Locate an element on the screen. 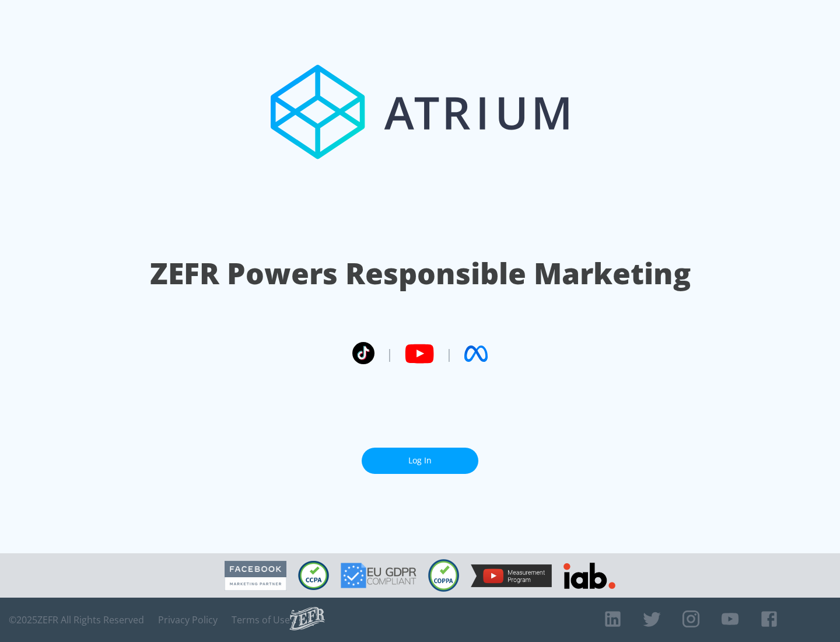  img: IAB is located at coordinates (590, 576).